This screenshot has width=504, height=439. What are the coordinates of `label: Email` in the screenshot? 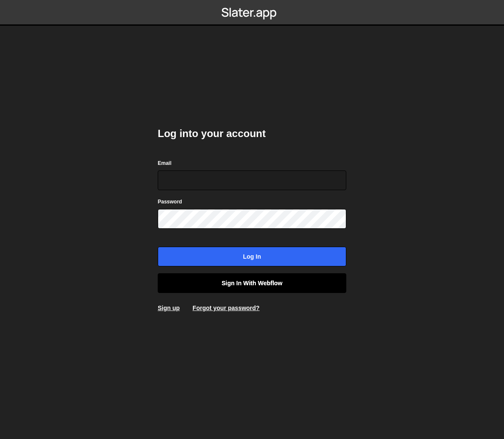 It's located at (164, 163).